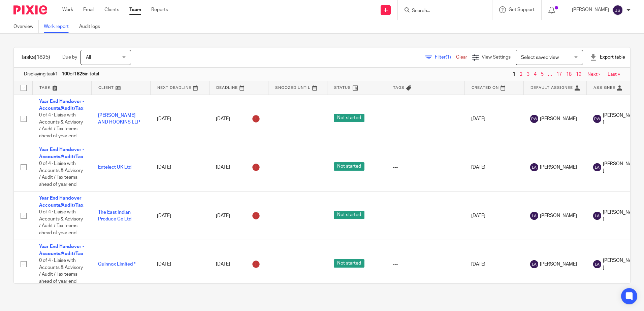  What do you see at coordinates (61, 74) in the screenshot?
I see `span: Displaying task of in total` at bounding box center [61, 74].